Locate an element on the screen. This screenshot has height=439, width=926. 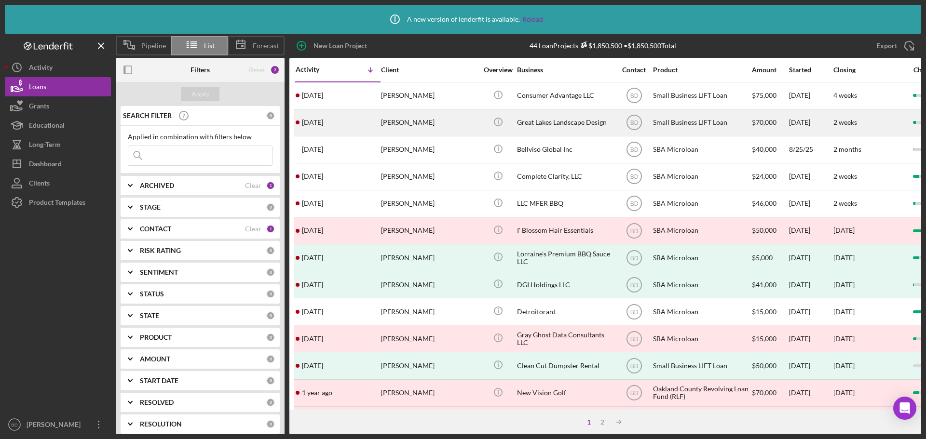
span: Forecast is located at coordinates (266, 46).